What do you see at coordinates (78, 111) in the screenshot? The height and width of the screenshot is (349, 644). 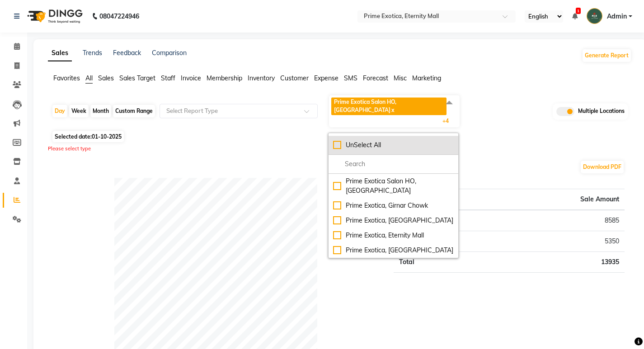 I see `div: Week` at bounding box center [78, 111].